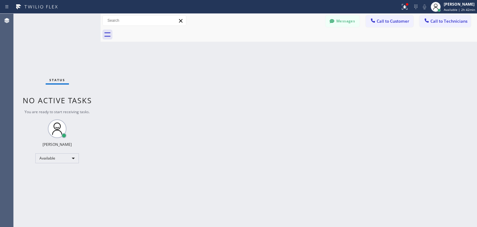  What do you see at coordinates (144, 20) in the screenshot?
I see `input: Search` at bounding box center [144, 20].